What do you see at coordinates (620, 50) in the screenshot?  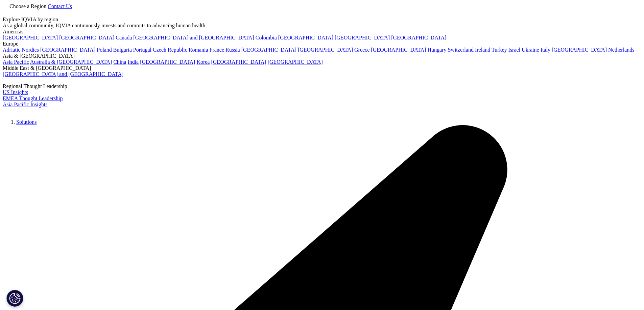 I see `a: Netherlands` at bounding box center [620, 50].